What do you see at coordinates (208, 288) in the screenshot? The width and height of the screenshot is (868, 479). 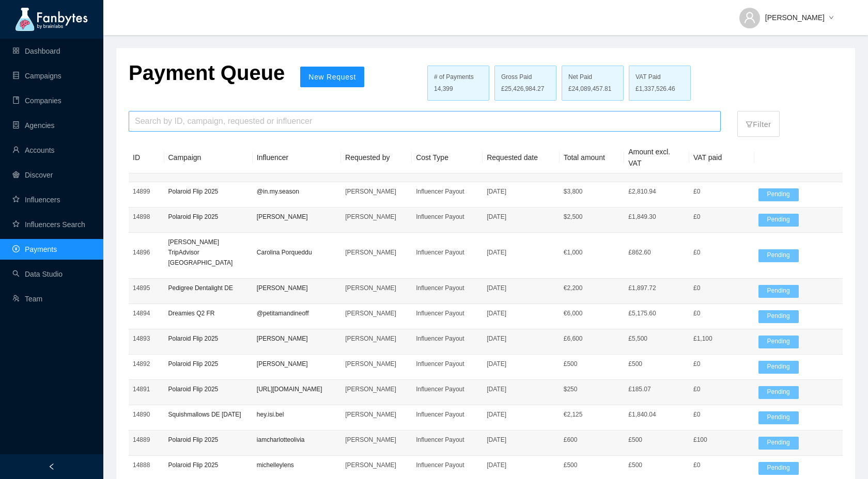 I see `p: Pedigree Dentalight DE` at bounding box center [208, 288].